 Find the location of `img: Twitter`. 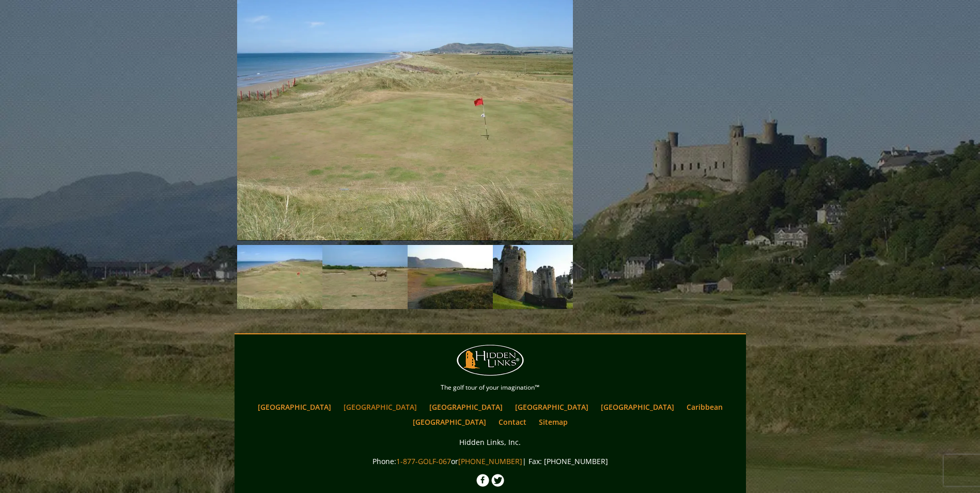

img: Twitter is located at coordinates (497, 480).